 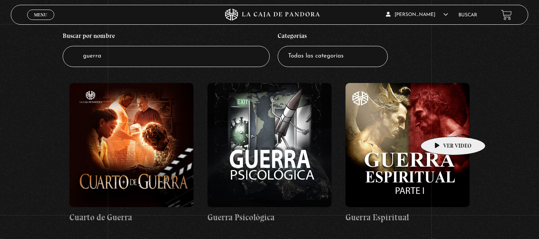 I want to click on h4: Guerra Psicológica, so click(x=270, y=218).